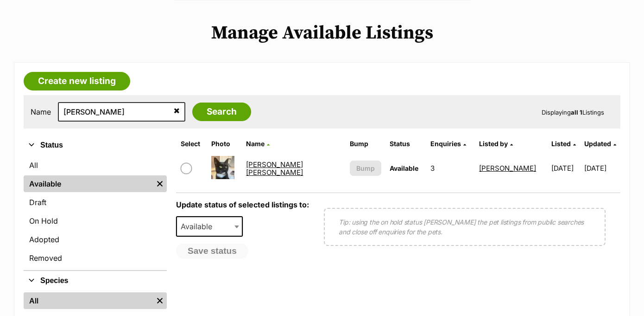 This screenshot has width=644, height=316. I want to click on span: Listed, so click(561, 144).